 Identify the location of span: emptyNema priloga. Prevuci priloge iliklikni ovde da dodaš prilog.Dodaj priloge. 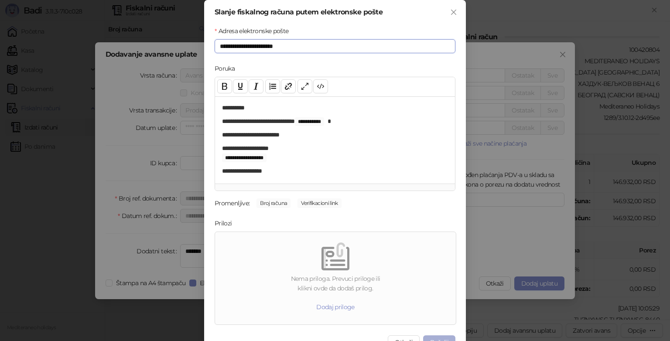
(335, 278).